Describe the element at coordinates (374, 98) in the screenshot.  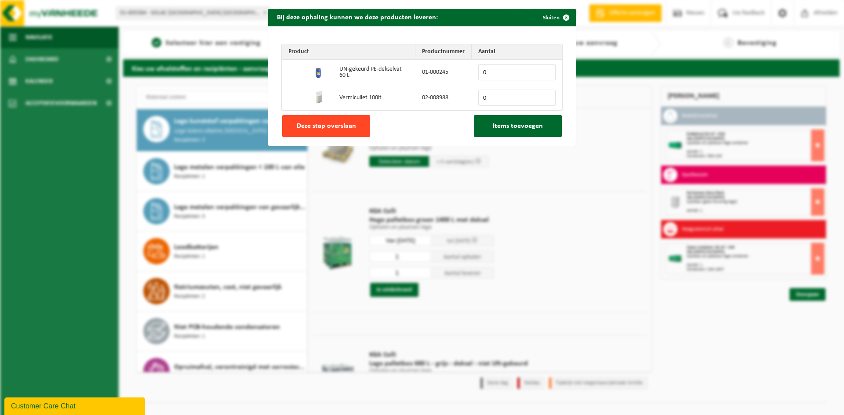
I see `td: Vermiculiet 100lt` at that location.